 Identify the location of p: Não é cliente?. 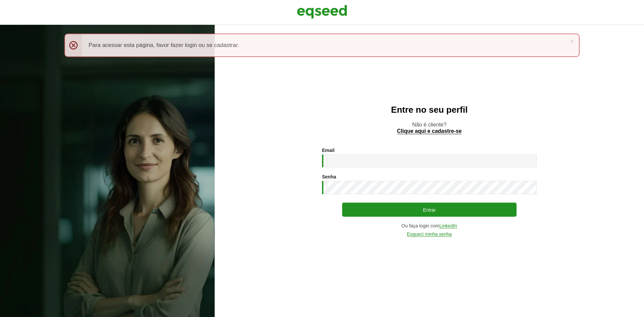
(429, 128).